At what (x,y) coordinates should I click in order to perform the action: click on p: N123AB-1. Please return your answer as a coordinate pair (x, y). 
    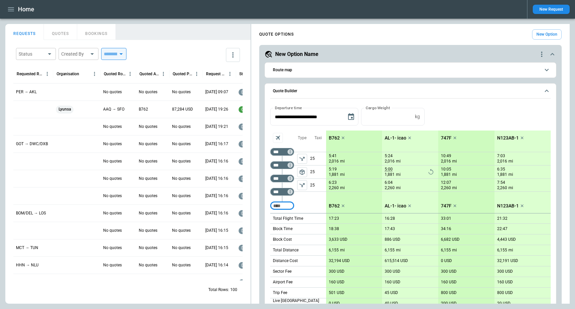
    Looking at the image, I should click on (508, 138).